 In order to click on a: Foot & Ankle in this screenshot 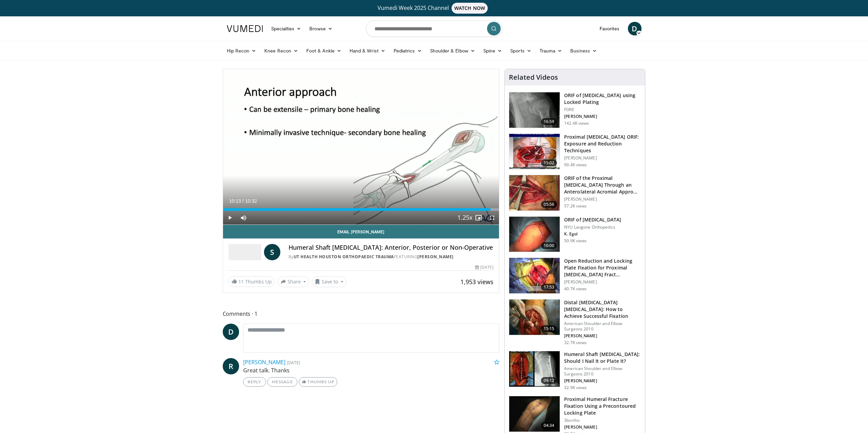, I will do `click(324, 50)`.